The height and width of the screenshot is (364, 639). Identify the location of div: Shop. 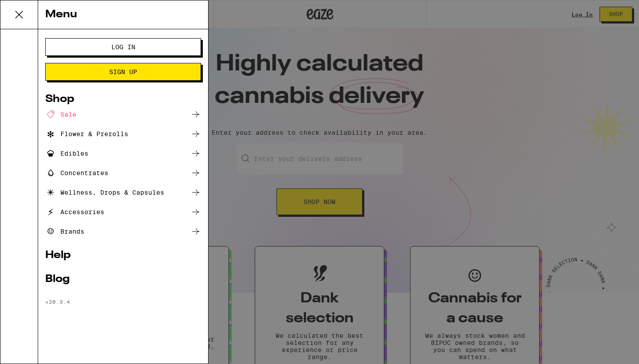
(123, 99).